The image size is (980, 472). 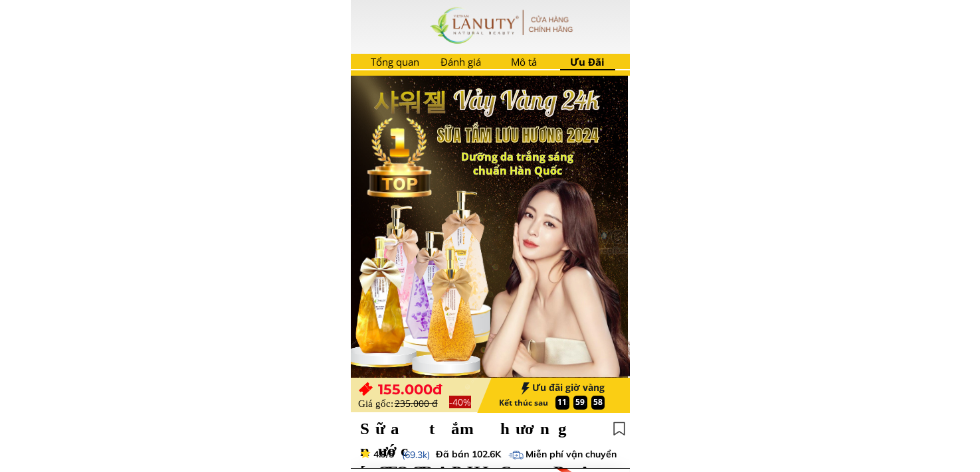 What do you see at coordinates (394, 61) in the screenshot?
I see `h3: Tổng quan` at bounding box center [394, 61].